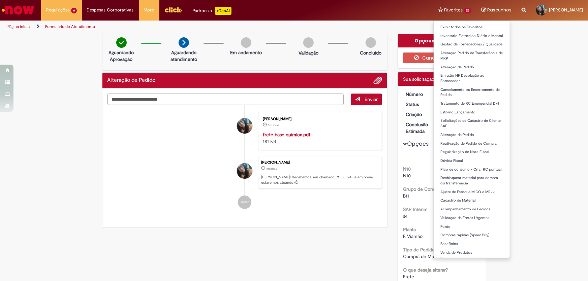 This screenshot has width=588, height=281. What do you see at coordinates (212, 11) in the screenshot?
I see `div: Padroniza` at bounding box center [212, 11].